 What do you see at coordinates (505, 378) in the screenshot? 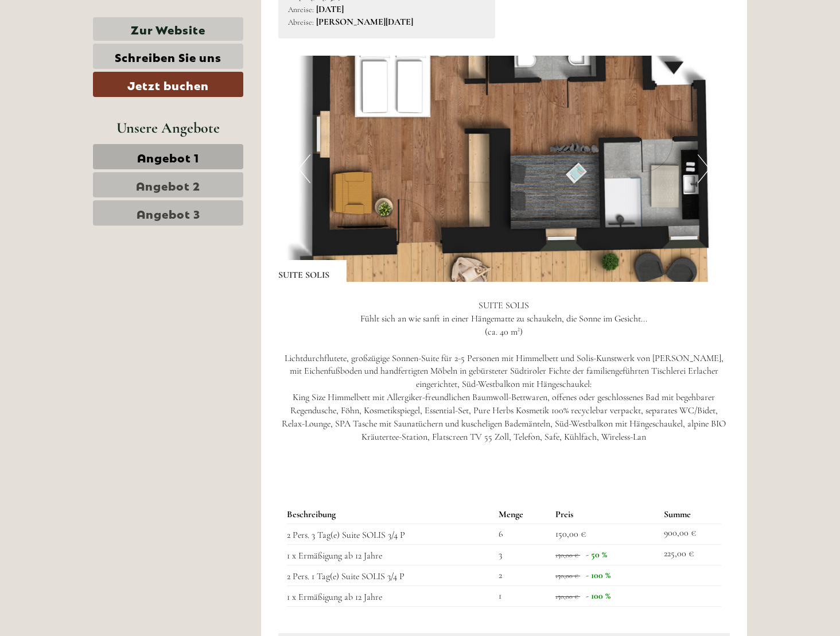
I see `p: SUITE SOLIS Fühlt sich an wie sanft in einer Hängematte zu schaukeln, die Sonne im Gesicht... (ca...` at bounding box center [505, 378].